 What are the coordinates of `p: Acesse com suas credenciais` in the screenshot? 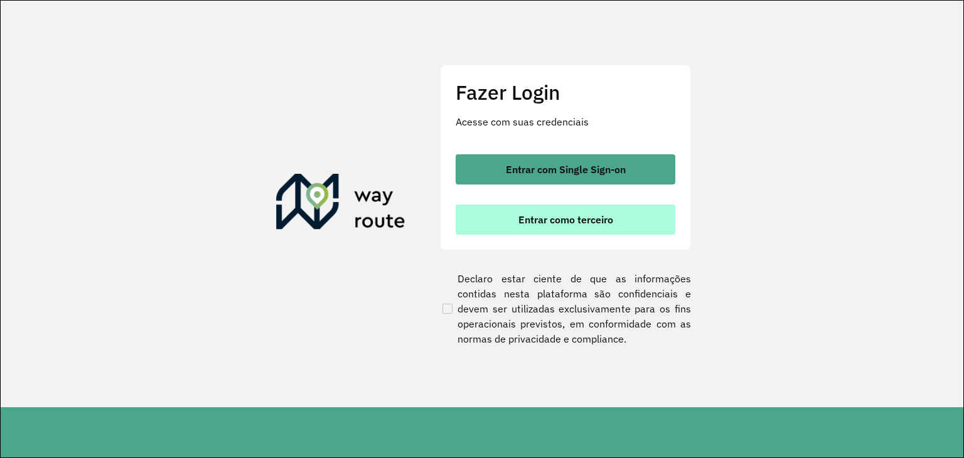 It's located at (565, 122).